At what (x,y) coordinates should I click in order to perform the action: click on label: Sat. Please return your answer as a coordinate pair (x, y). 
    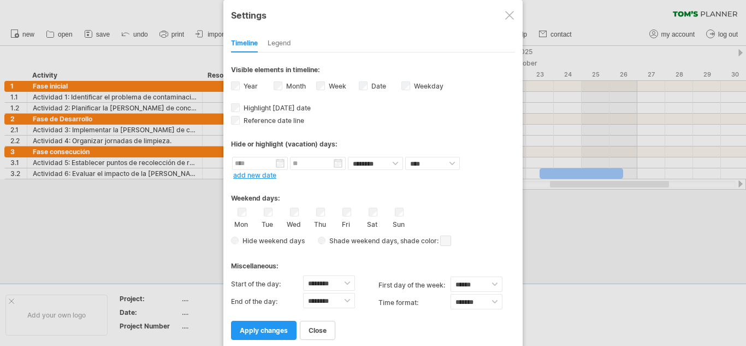
    Looking at the image, I should click on (372, 223).